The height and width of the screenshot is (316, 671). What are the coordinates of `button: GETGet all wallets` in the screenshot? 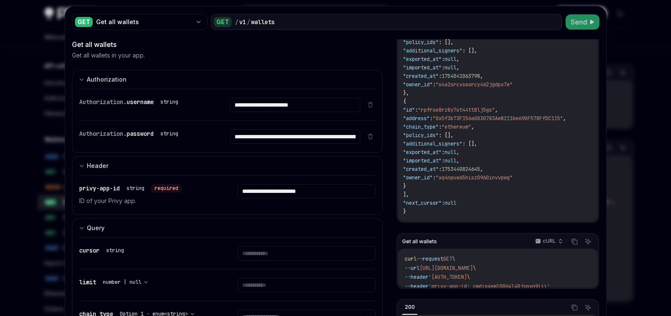 It's located at (140, 22).